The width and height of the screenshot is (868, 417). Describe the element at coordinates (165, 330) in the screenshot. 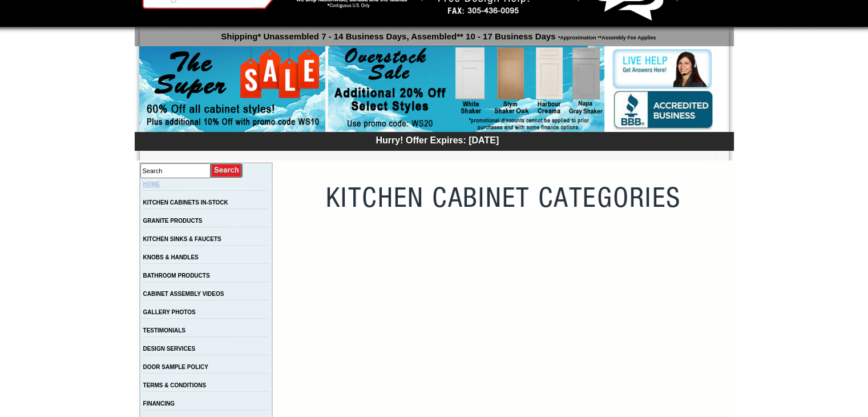

I see `a: TESTIMONIALS` at that location.